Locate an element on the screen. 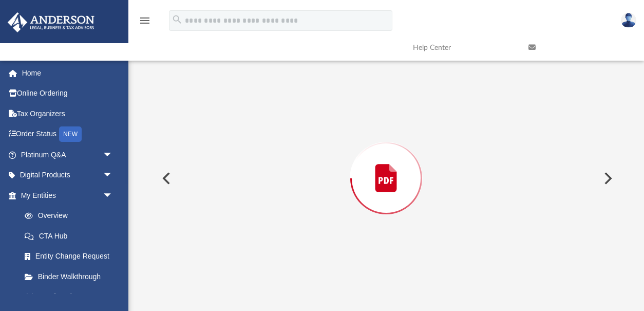 The image size is (644, 311). a: Help Center is located at coordinates (462, 47).